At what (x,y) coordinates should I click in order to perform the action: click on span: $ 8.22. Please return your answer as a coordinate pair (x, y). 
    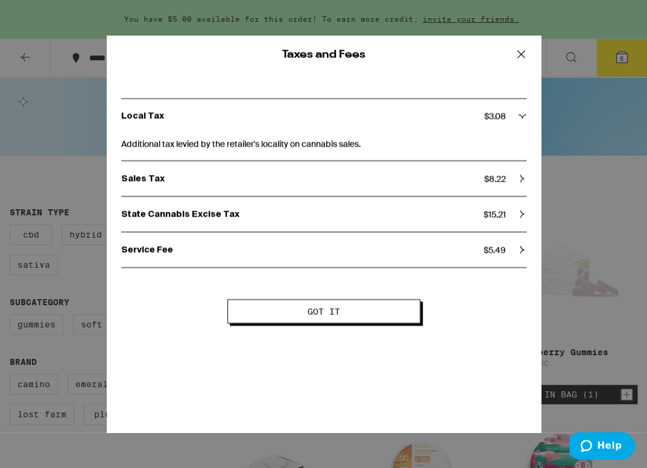
    Looking at the image, I should click on (495, 178).